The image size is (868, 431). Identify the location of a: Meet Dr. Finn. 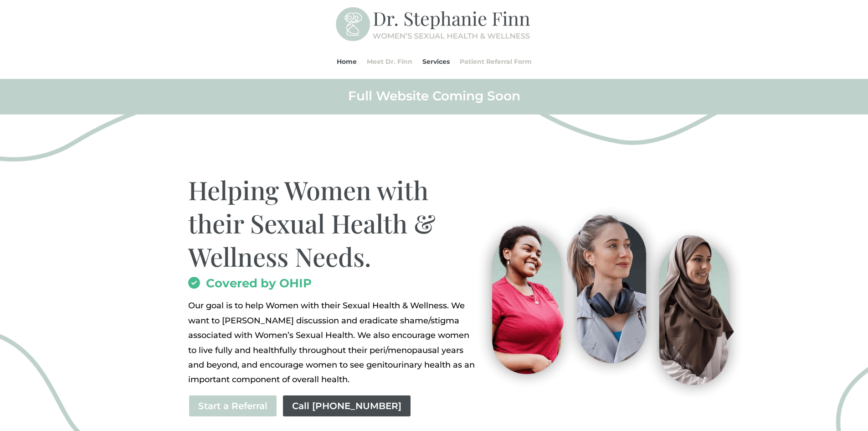
(390, 62).